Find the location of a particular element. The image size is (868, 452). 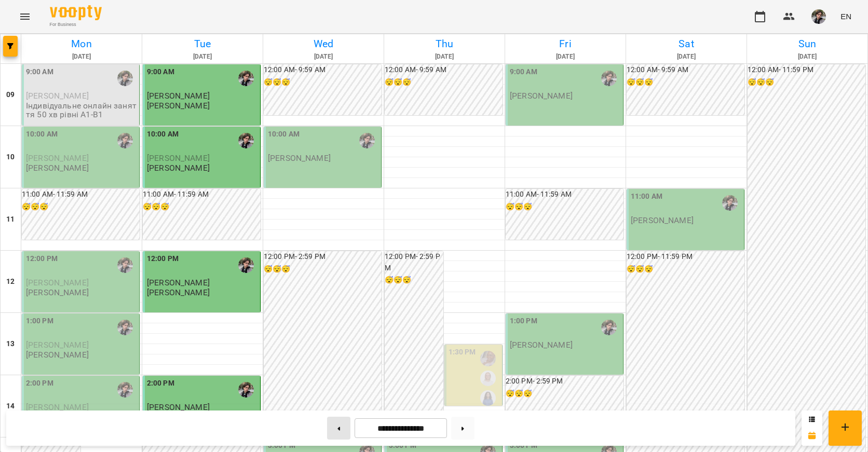

button: EN is located at coordinates (845, 16).